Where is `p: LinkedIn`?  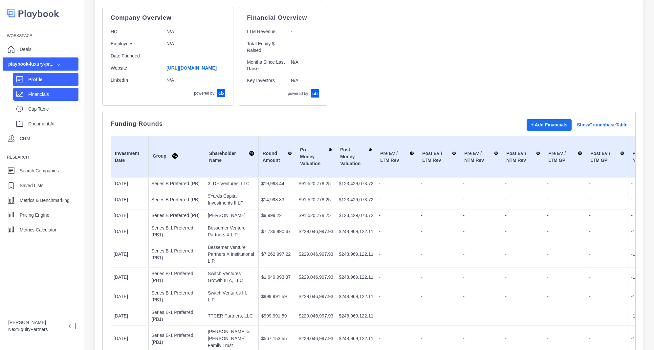
p: LinkedIn is located at coordinates (136, 80).